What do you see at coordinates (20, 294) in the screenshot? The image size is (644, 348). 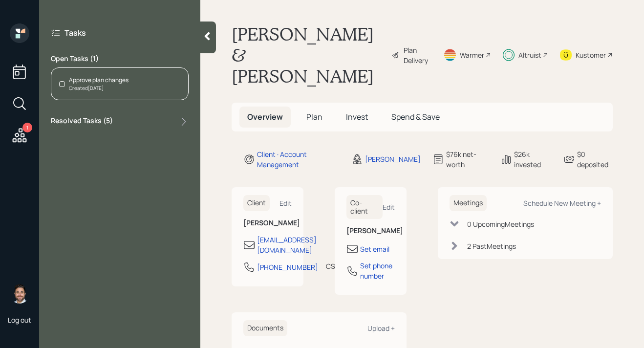 I see `img: michael-russo-headshot.png` at bounding box center [20, 294].